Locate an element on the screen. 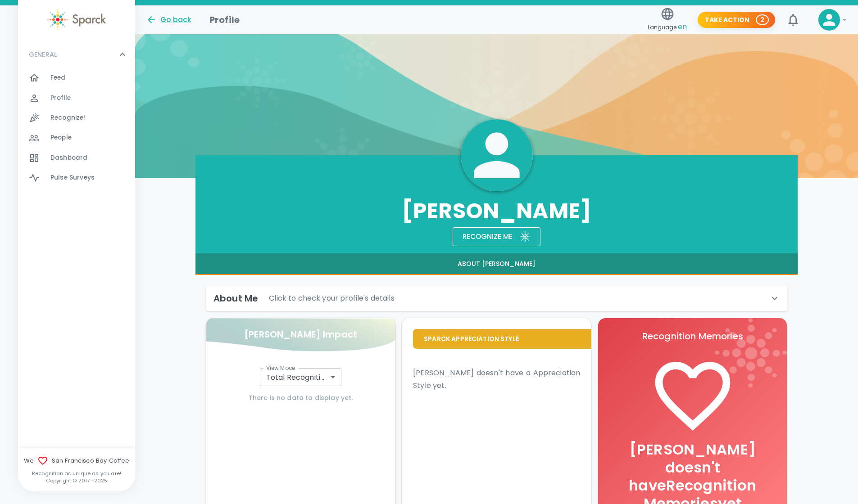 This screenshot has height=504, width=858. img: Sparck logo is located at coordinates (76, 20).